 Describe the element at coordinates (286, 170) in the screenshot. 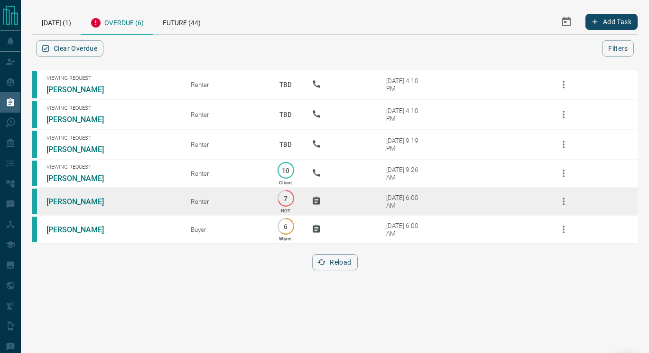

I see `p: 10` at that location.